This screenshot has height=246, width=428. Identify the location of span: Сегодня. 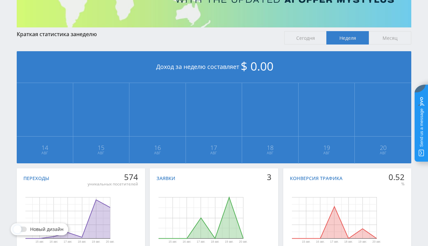
(305, 38).